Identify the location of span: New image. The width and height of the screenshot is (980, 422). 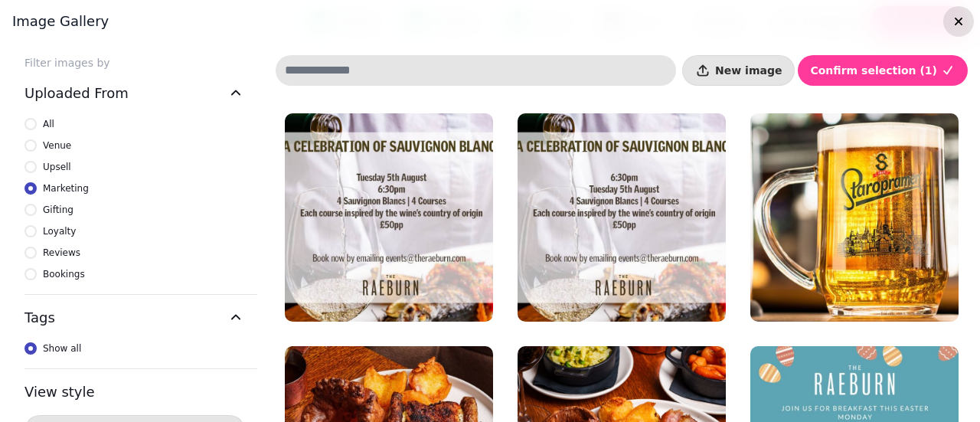
(748, 70).